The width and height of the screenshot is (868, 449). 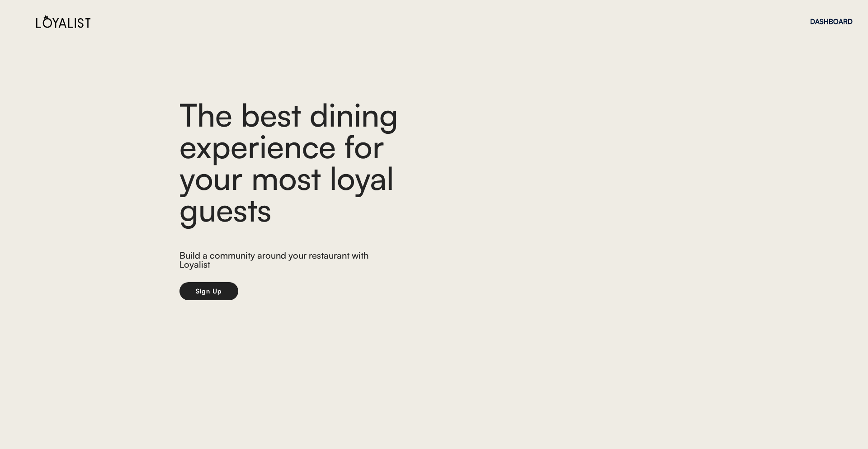 What do you see at coordinates (64, 21) in the screenshot?
I see `img: Loyalist%20Logo%20Black.svg` at bounding box center [64, 21].